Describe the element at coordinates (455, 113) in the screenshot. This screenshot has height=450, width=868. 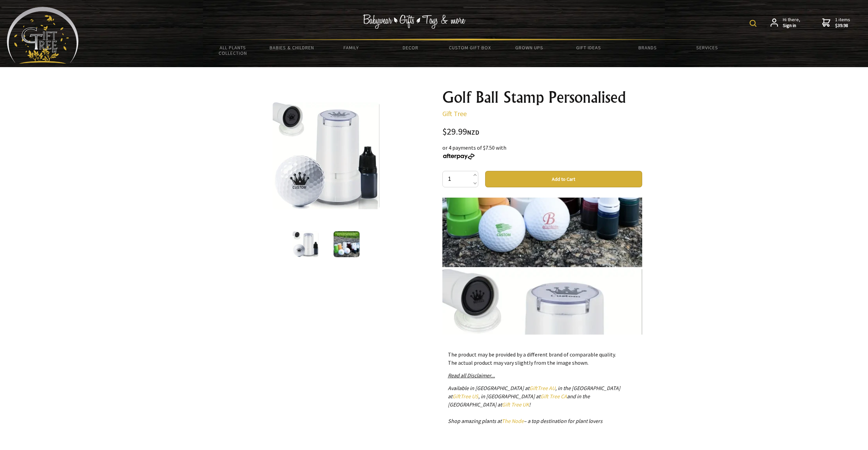
I see `a: Gift Tree` at that location.